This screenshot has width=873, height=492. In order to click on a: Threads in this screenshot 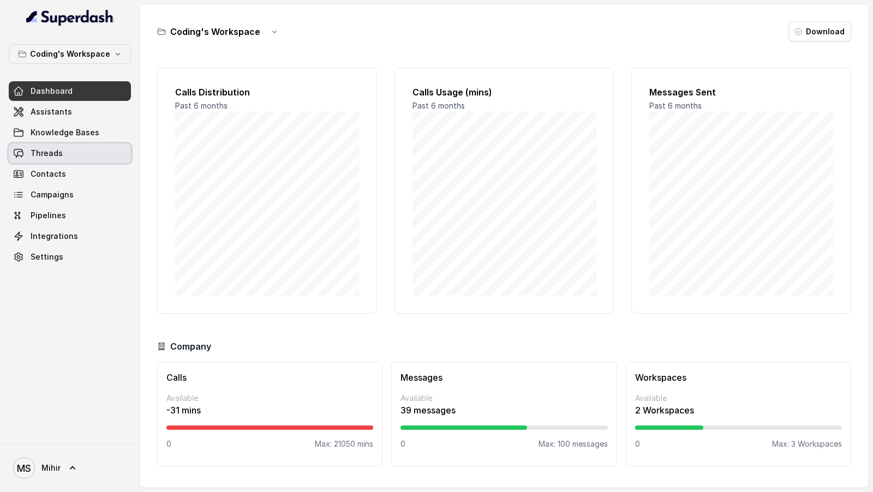, I will do `click(70, 153)`.